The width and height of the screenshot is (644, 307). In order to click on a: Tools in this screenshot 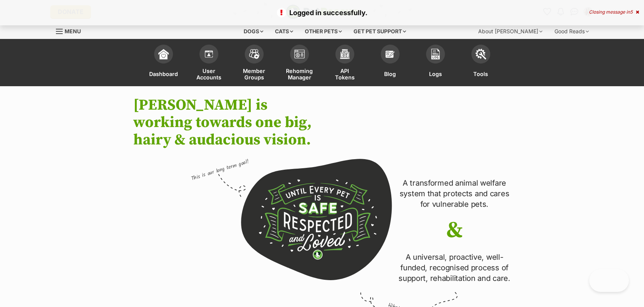, I will do `click(481, 63)`.